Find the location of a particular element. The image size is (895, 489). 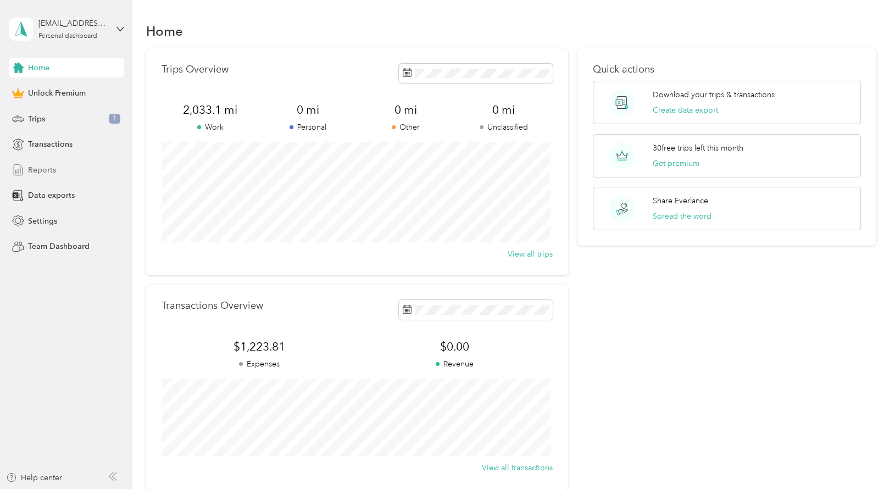

span: Data exports is located at coordinates (51, 195).